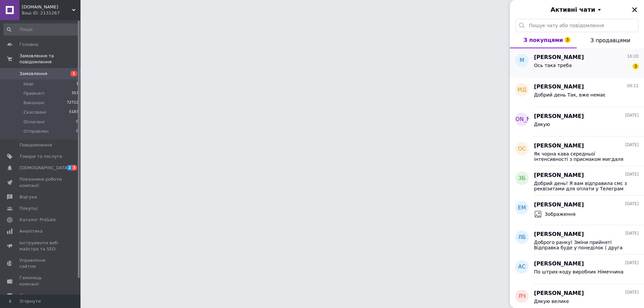 The height and width of the screenshot is (308, 644). What do you see at coordinates (521, 178) in the screenshot?
I see `span: ЗБ` at bounding box center [521, 178].